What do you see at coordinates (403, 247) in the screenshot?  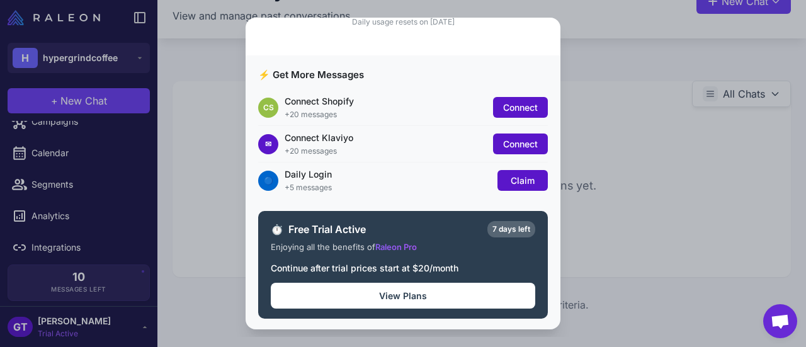 I see `div: Enjoying all the benefits of` at bounding box center [403, 247].